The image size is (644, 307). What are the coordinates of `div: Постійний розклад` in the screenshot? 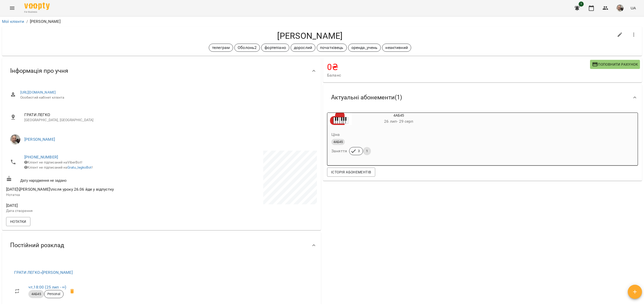 It's located at (161, 245).